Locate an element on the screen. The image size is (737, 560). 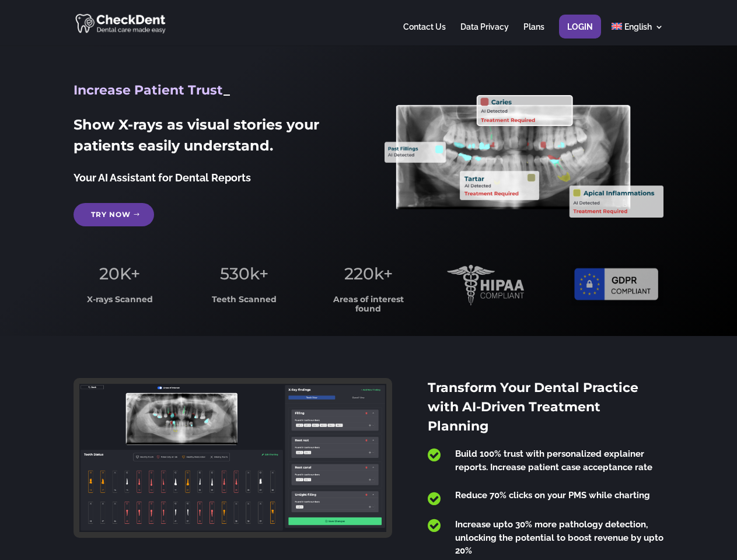
a: English is located at coordinates (637, 34).